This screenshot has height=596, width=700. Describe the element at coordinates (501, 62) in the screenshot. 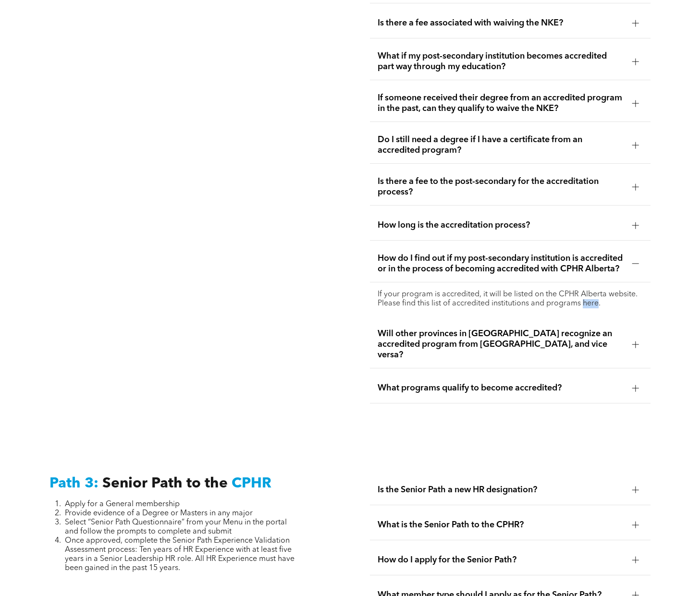

I see `span: What if my post-secondary institution becomes accredited part way through my education?` at that location.